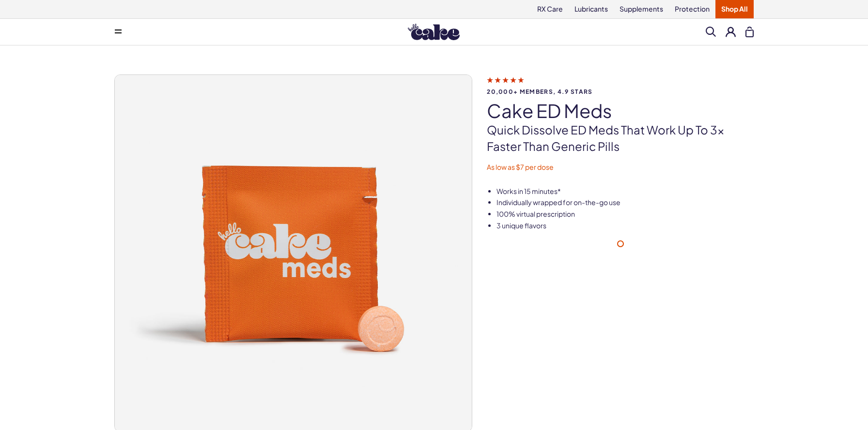  What do you see at coordinates (620, 85) in the screenshot?
I see `a: 20,000+ members, 4.9 stars` at bounding box center [620, 85].